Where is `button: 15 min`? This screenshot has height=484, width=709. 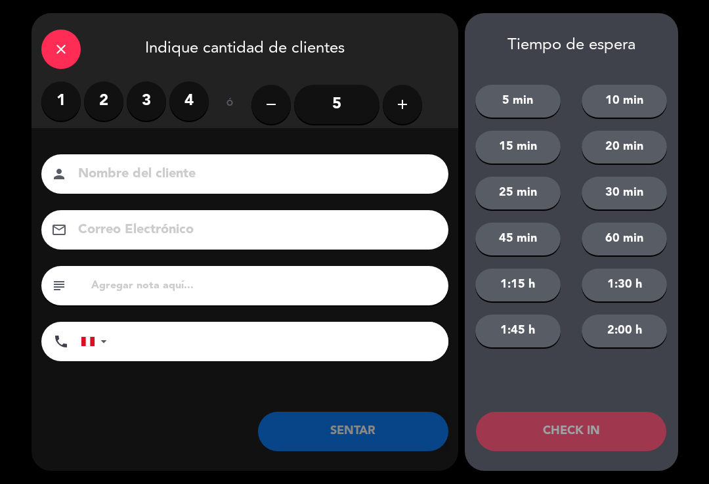 button: 15 min is located at coordinates (518, 147).